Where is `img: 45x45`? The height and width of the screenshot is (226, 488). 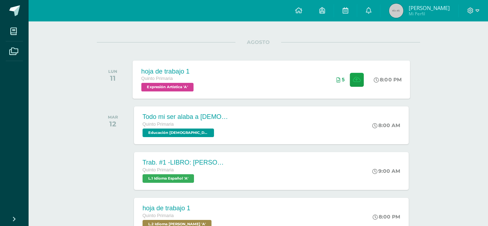 img: 45x45 is located at coordinates (396, 11).